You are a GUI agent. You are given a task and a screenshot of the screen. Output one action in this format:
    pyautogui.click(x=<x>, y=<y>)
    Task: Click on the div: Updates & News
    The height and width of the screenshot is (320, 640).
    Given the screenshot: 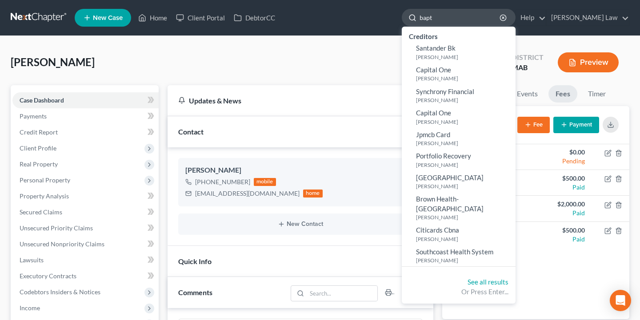 What is the action you would take?
    pyautogui.click(x=287, y=100)
    